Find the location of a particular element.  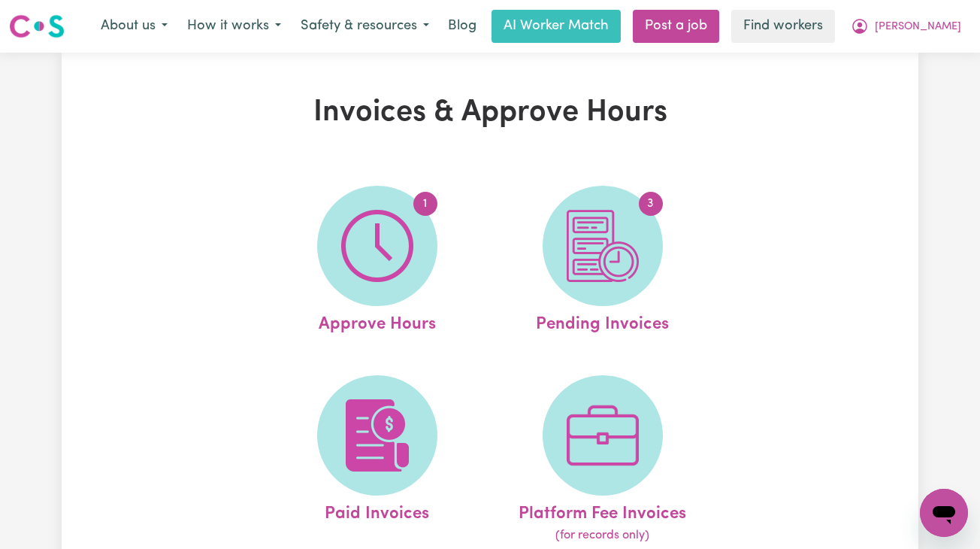

a: Platform Fee Invoices(for records only) is located at coordinates (603, 461).